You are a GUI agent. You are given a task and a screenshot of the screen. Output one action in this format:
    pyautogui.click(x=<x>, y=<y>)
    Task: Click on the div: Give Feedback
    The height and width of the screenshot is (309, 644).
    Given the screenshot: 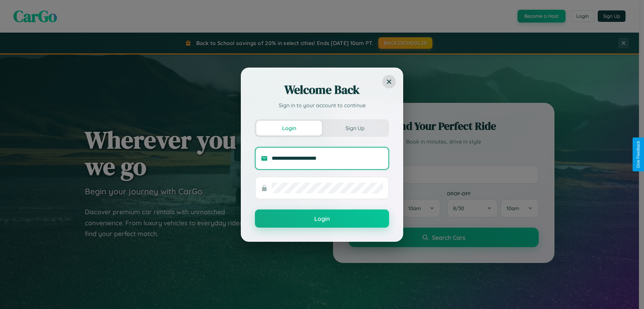 What is the action you would take?
    pyautogui.click(x=639, y=154)
    